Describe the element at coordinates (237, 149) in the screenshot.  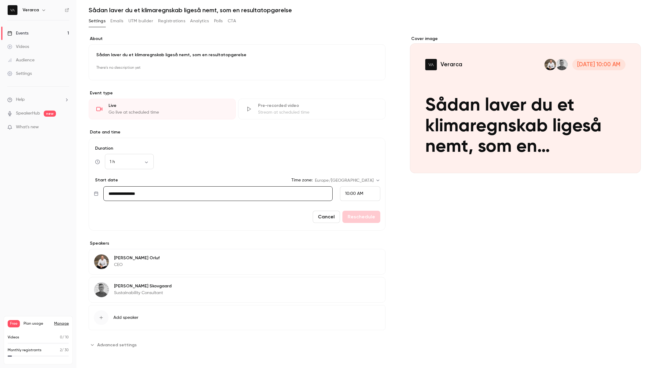
I see `label: Duration` at that location.